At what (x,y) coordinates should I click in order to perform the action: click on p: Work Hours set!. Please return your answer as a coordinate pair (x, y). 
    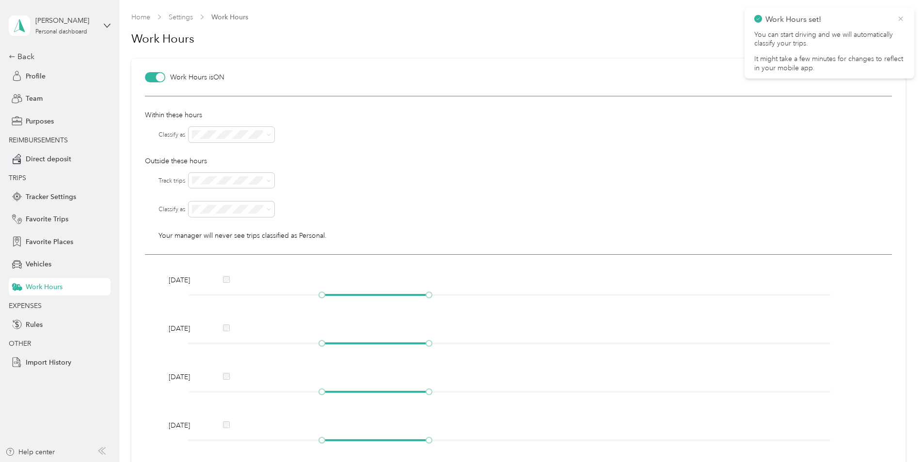
    Looking at the image, I should click on (827, 19).